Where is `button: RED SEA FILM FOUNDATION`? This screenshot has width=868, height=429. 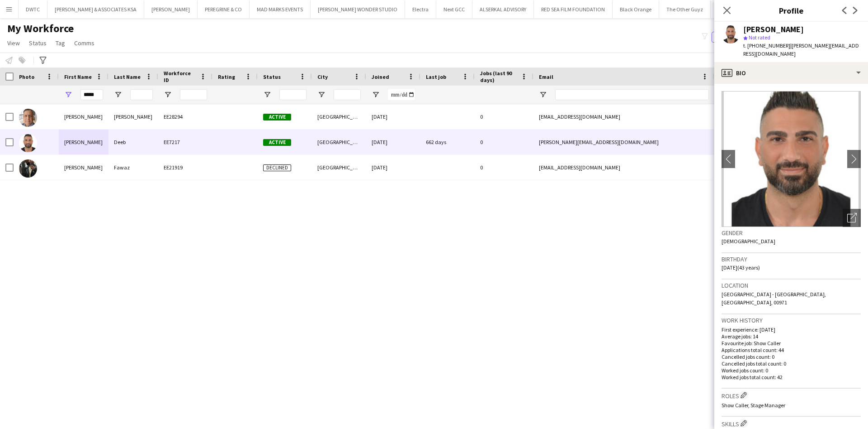 button: RED SEA FILM FOUNDATION is located at coordinates (573, 9).